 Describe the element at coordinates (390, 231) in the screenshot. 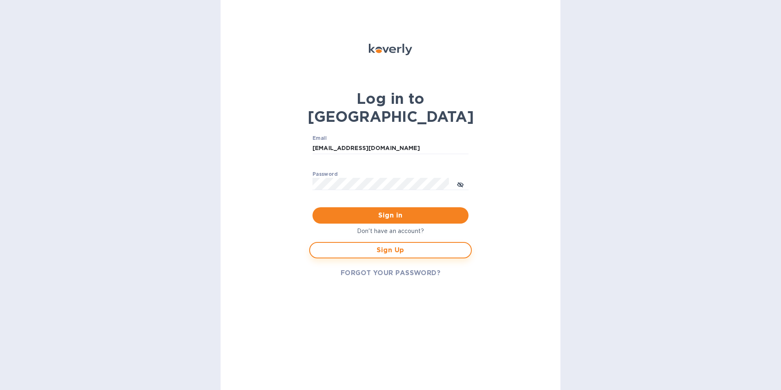

I see `p: Don't have an account?` at that location.